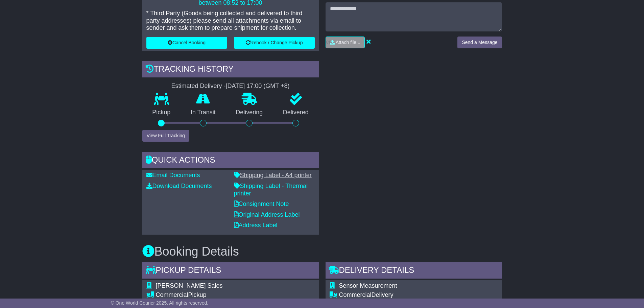  I want to click on a: Shipping Label - Thermal printer, so click(271, 189).